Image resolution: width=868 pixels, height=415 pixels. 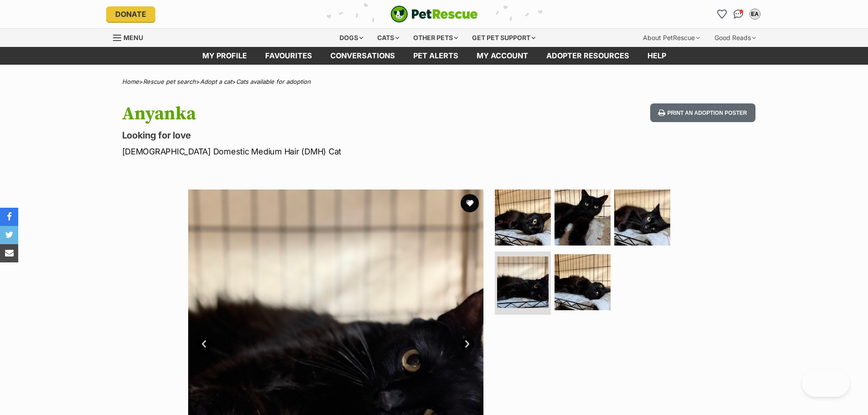 I want to click on p: Looking for love, so click(x=315, y=135).